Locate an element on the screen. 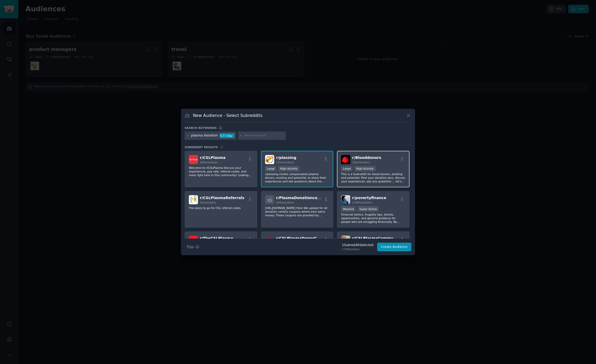  span: 17k members is located at coordinates (285, 162).